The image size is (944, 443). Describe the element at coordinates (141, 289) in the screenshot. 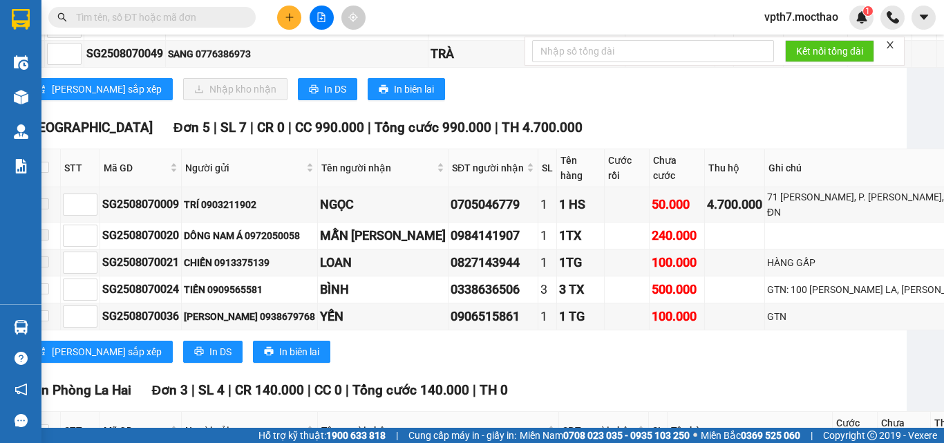

I see `td: SG2508070024` at that location.